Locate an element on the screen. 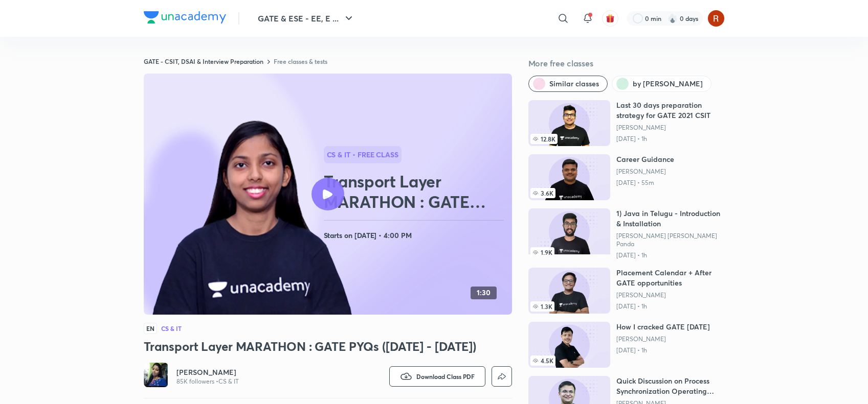 Image resolution: width=868 pixels, height=404 pixels. h4: CS & IT is located at coordinates (171, 329).